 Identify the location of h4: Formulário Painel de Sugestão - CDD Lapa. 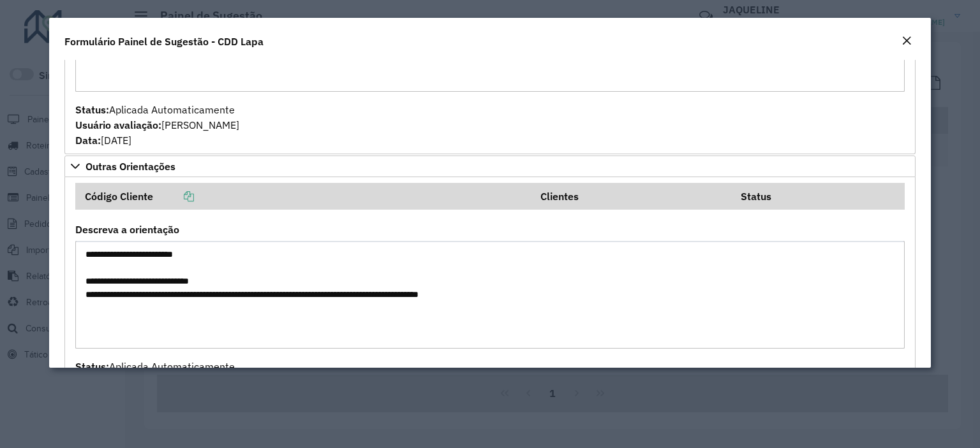
(164, 42).